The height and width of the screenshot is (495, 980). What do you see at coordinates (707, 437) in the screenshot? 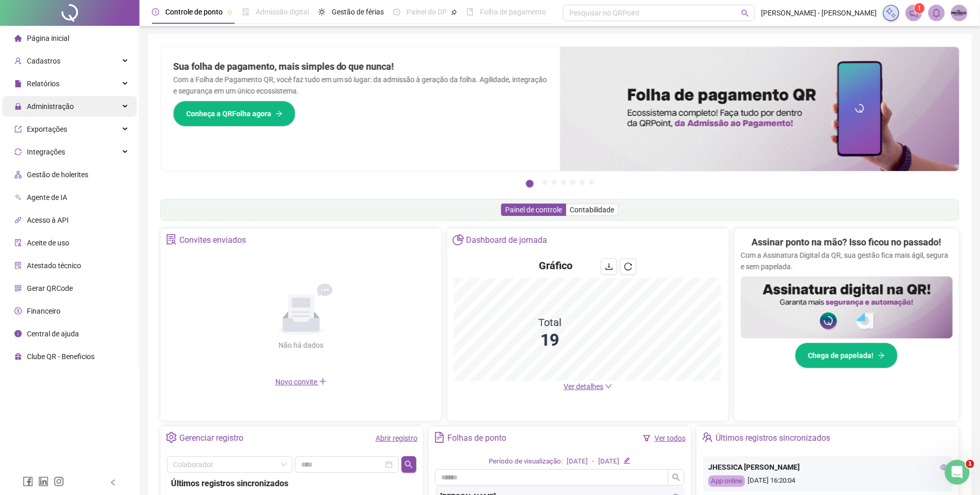
I see `span: team` at bounding box center [707, 437].